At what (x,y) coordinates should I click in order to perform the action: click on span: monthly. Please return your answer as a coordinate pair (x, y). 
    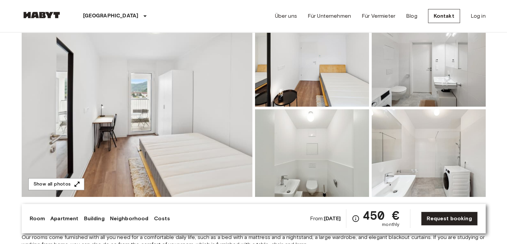
    Looking at the image, I should click on (391, 224).